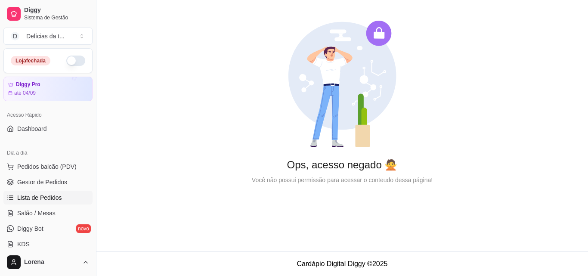  What do you see at coordinates (15, 36) in the screenshot?
I see `span: D` at bounding box center [15, 36].